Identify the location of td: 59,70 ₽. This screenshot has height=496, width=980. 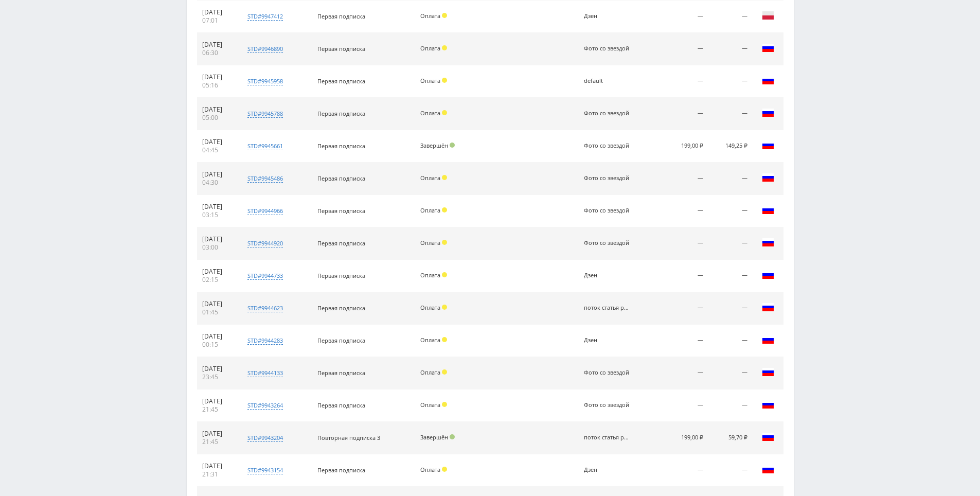
(730, 438).